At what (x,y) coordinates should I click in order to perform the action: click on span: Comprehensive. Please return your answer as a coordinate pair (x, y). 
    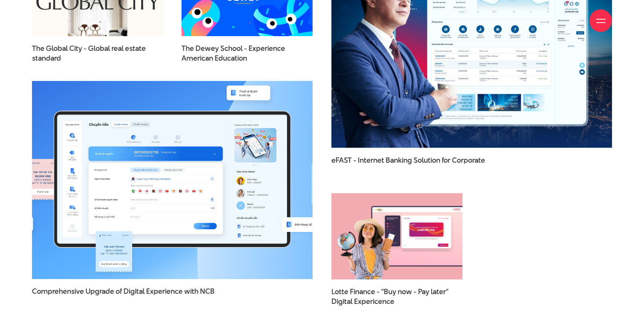
    Looking at the image, I should click on (58, 291).